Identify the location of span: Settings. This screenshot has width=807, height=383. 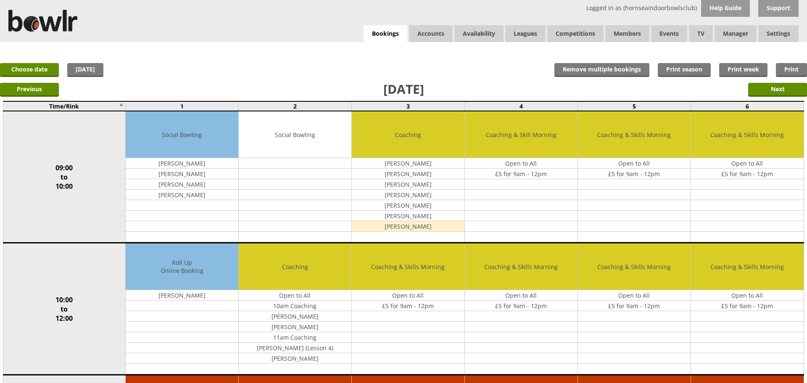
(779, 34).